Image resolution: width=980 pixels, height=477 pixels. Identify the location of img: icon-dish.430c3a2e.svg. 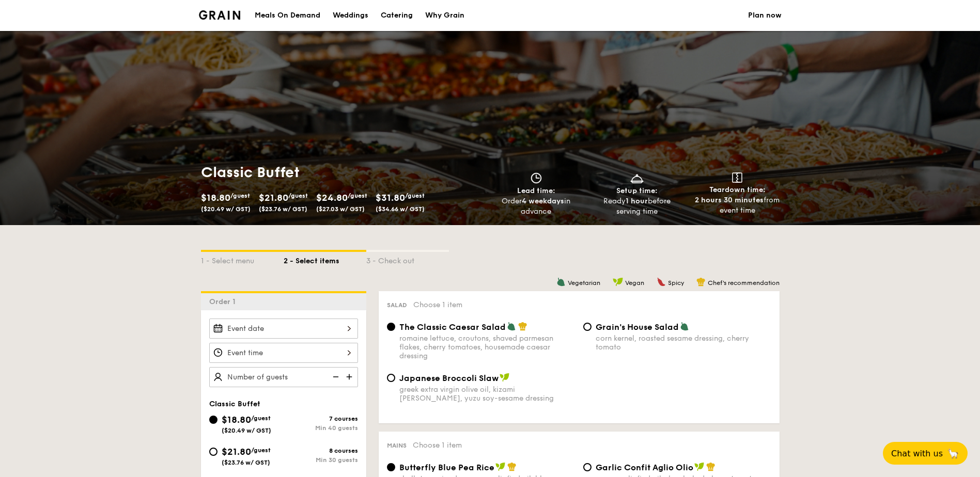
(637, 179).